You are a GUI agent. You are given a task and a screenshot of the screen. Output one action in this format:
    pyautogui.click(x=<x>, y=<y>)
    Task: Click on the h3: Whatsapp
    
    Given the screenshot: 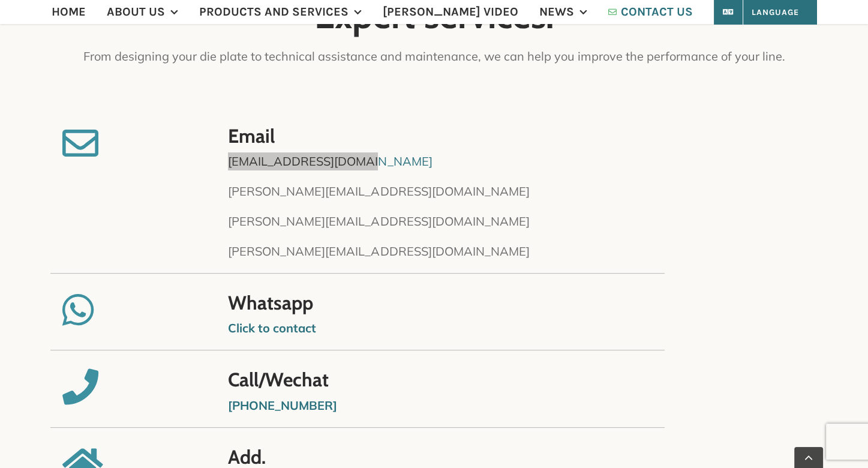 What is the action you would take?
    pyautogui.click(x=517, y=302)
    